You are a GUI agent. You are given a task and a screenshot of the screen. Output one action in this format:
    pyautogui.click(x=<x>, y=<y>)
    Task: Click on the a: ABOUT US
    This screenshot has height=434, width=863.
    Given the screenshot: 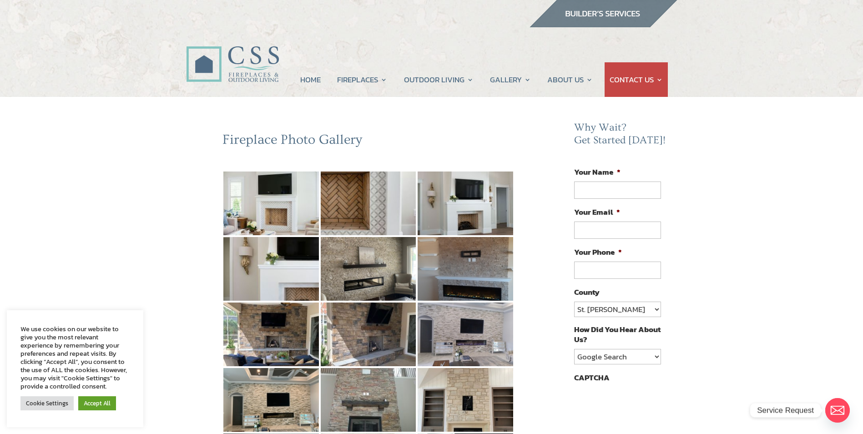 What is the action you would take?
    pyautogui.click(x=570, y=80)
    